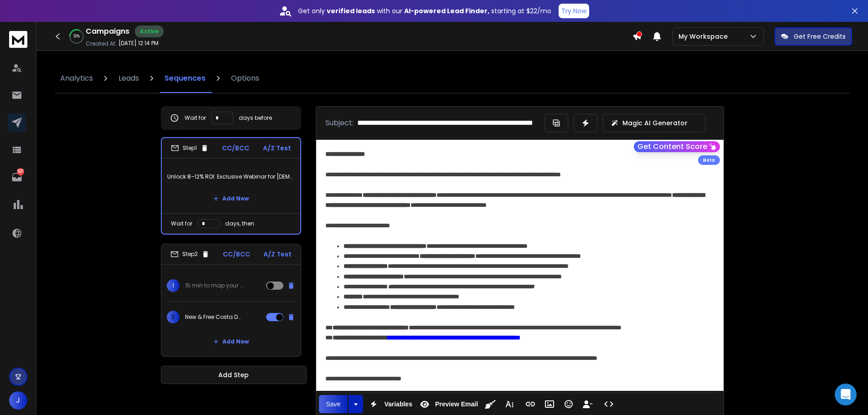 The width and height of the screenshot is (868, 415). I want to click on p: days before, so click(255, 118).